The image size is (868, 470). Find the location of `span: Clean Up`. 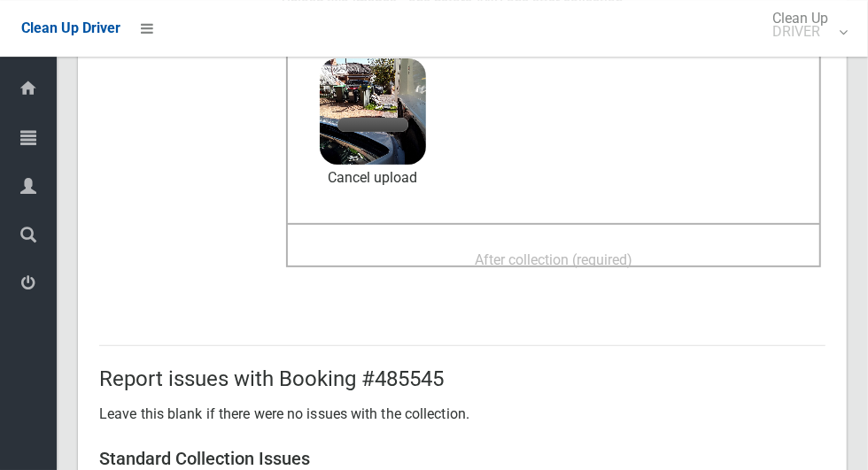

span: Clean Up is located at coordinates (804, 25).